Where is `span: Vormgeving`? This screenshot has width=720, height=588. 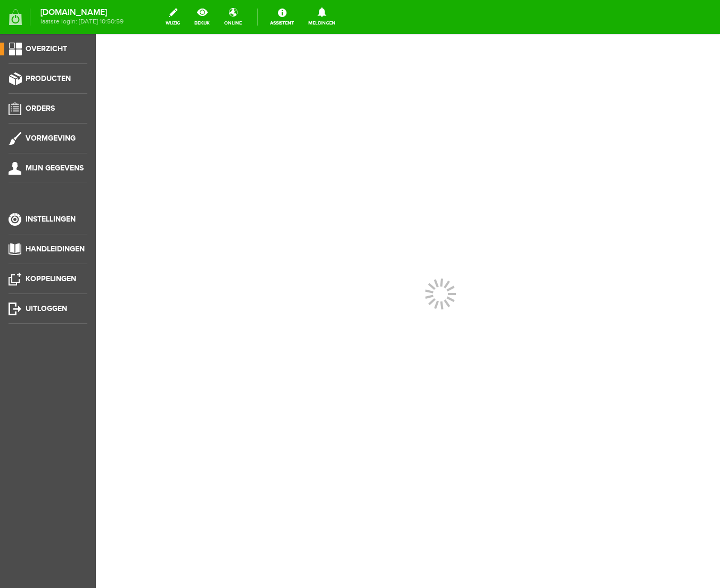
span: Vormgeving is located at coordinates (50, 138).